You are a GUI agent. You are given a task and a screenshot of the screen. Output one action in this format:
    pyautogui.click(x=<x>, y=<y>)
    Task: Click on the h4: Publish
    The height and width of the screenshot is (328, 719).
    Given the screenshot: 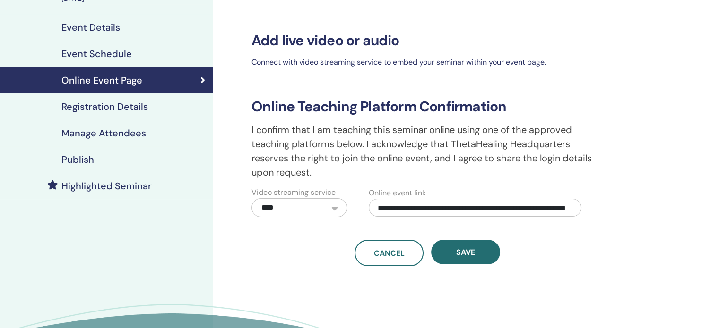 What is the action you would take?
    pyautogui.click(x=77, y=160)
    